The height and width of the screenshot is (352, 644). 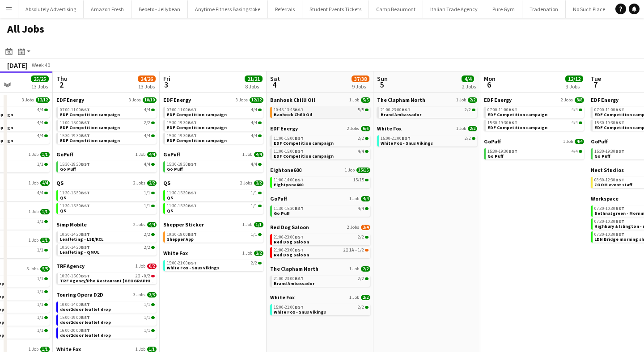 What do you see at coordinates (286, 170) in the screenshot?
I see `span: Eightone600` at bounding box center [286, 170].